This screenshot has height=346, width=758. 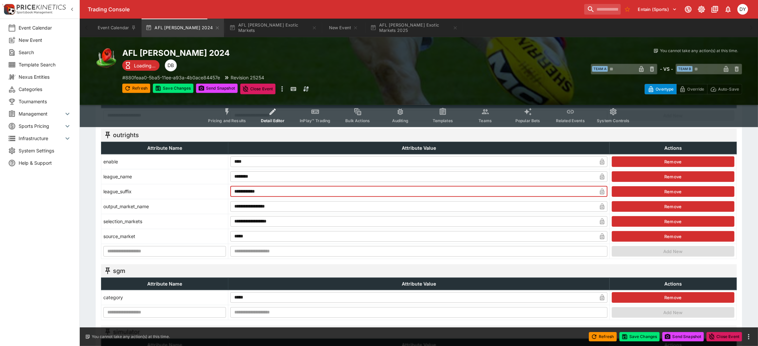 What do you see at coordinates (126, 135) in the screenshot?
I see `h5: outrights` at bounding box center [126, 135].